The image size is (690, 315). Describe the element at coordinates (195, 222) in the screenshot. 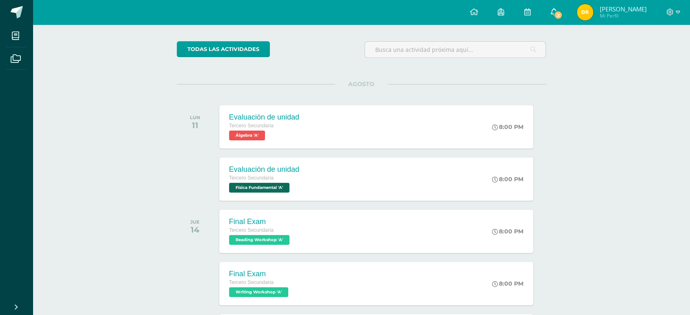

I see `div: JUE` at that location.